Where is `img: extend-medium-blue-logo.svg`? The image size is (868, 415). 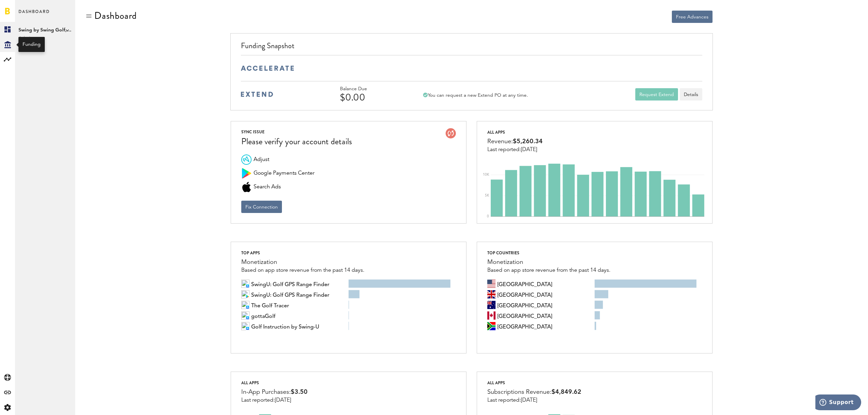 img: extend-medium-blue-logo.svg is located at coordinates (257, 94).